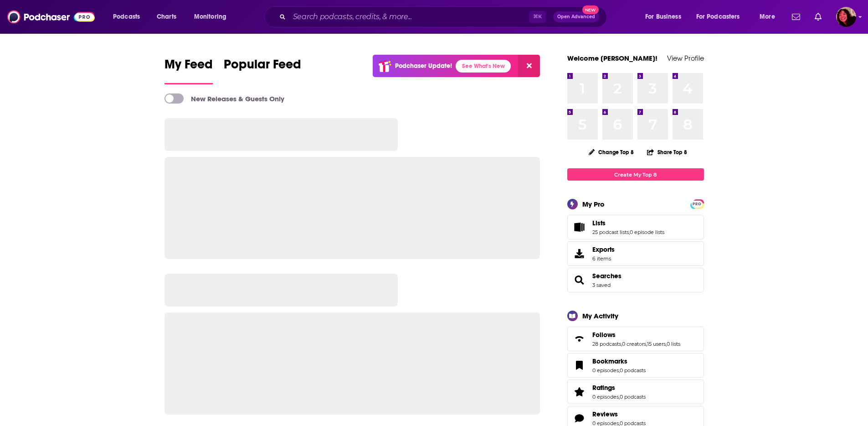 This screenshot has width=868, height=426. What do you see at coordinates (634, 344) in the screenshot?
I see `a: 0 creators` at bounding box center [634, 344].